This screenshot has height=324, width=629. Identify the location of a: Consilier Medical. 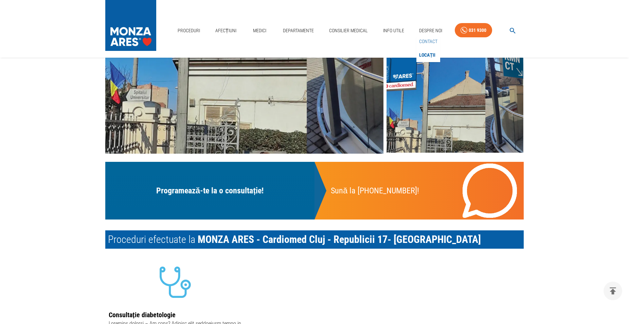
(348, 31).